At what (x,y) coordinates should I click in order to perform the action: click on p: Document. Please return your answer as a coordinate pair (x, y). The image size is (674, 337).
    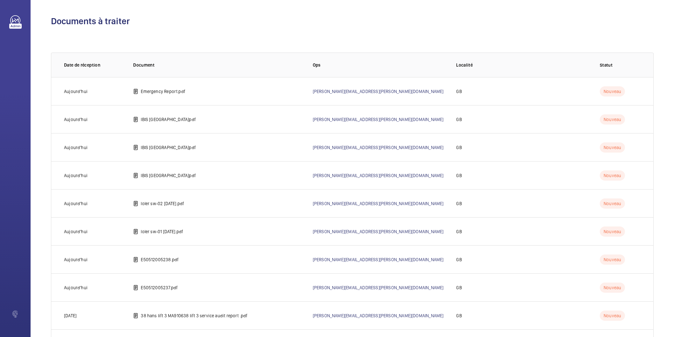
    Looking at the image, I should click on (217, 65).